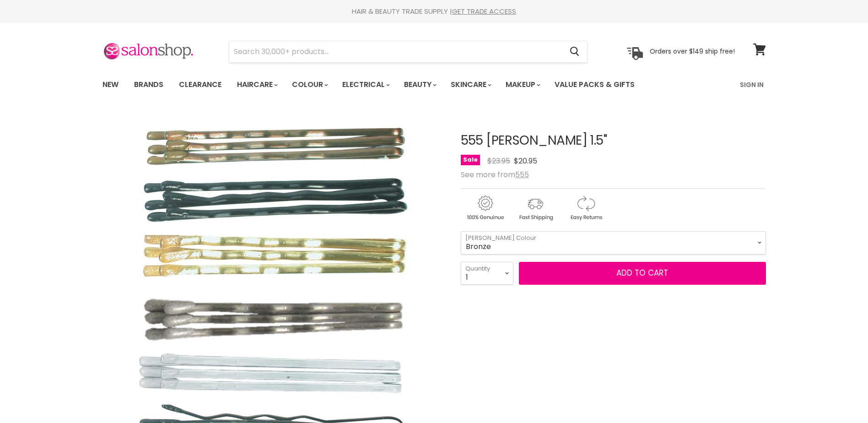  I want to click on a: 555, so click(523, 175).